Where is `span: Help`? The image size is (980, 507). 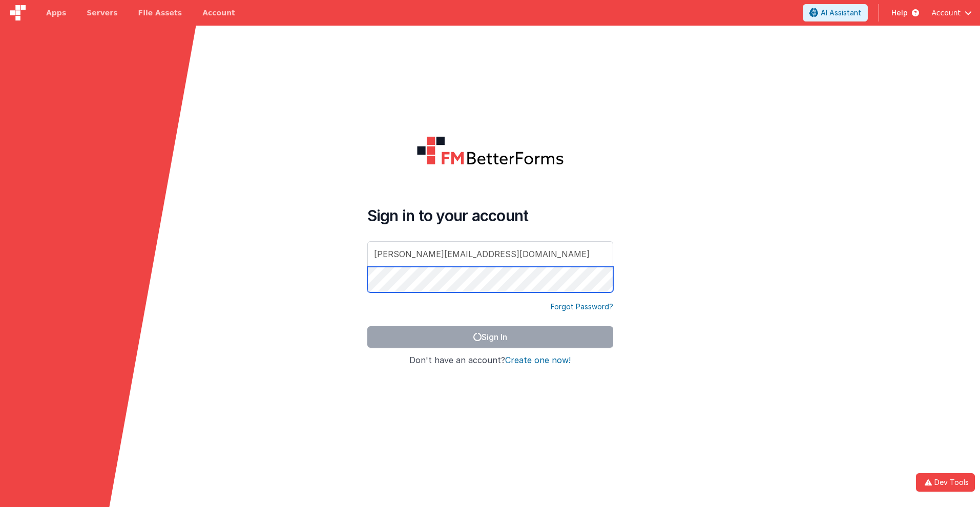 span: Help is located at coordinates (899, 13).